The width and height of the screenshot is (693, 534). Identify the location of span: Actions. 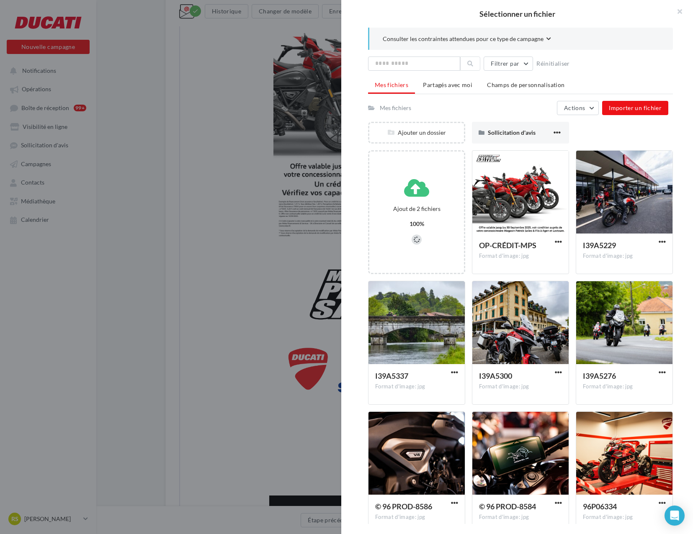
(575, 108).